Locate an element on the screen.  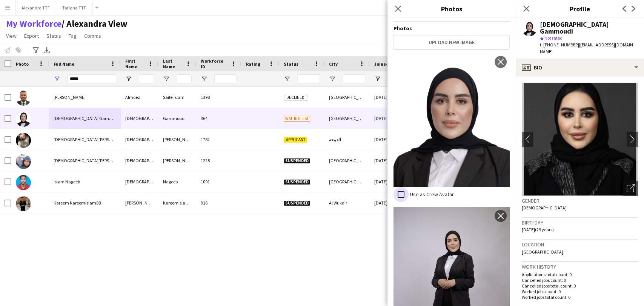
span: Alexandra View is located at coordinates (94, 24).